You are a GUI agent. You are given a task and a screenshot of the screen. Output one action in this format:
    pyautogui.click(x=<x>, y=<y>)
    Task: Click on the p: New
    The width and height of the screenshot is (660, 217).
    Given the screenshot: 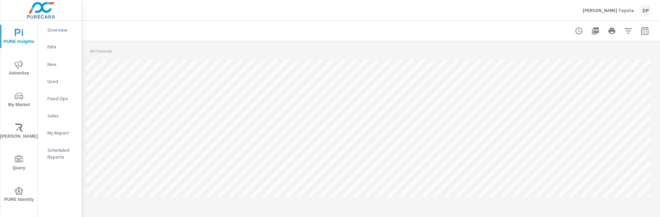 What is the action you would take?
    pyautogui.click(x=62, y=64)
    